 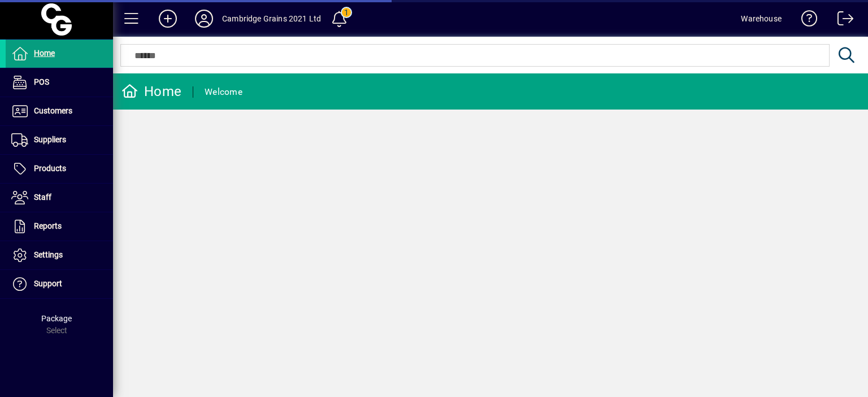 What do you see at coordinates (48, 283) in the screenshot?
I see `span: Support` at bounding box center [48, 283].